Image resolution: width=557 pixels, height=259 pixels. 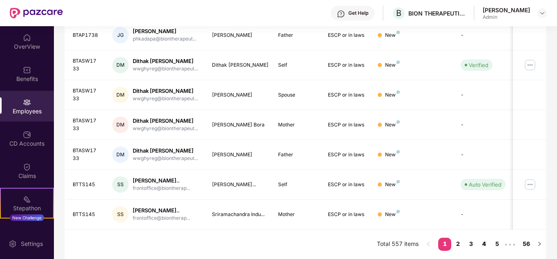 What do you see at coordinates (510, 244) in the screenshot?
I see `li: Next 5 Pages` at bounding box center [510, 244].